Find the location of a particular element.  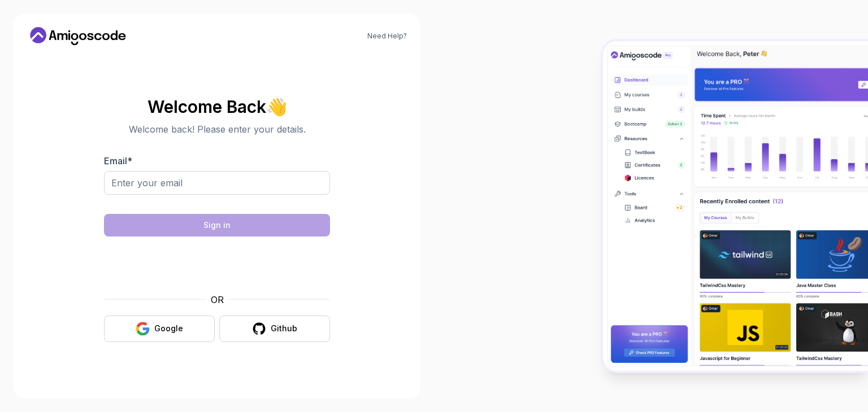

button: Google is located at coordinates (159, 329).